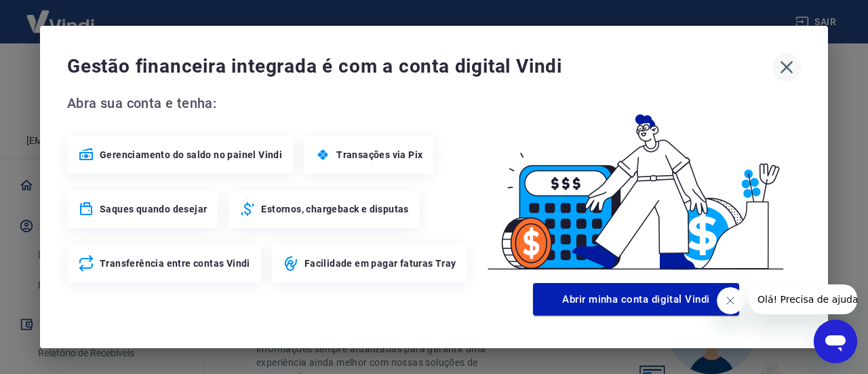  I want to click on span: Olá! Precisa de ajuda?, so click(61, 15).